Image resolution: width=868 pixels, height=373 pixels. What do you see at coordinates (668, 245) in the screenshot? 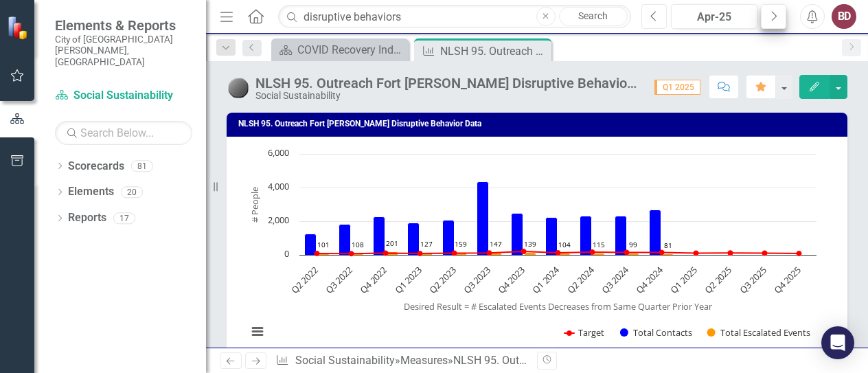
I see `text: 81` at bounding box center [668, 245].